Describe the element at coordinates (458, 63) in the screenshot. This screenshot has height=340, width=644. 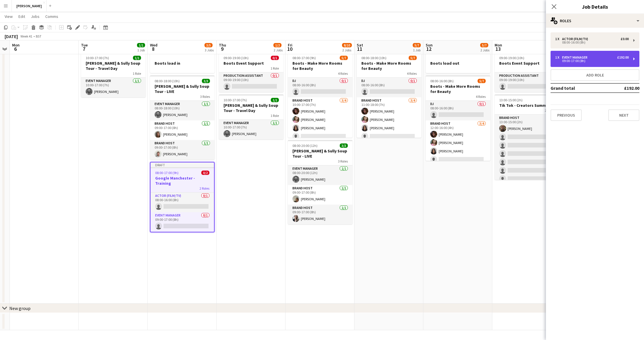
I see `app-job-card: Boots load out` at that location.